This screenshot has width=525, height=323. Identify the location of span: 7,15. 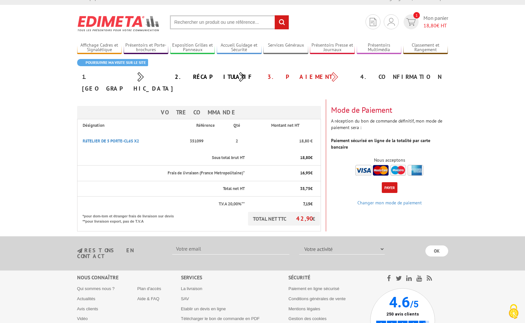
(307, 204).